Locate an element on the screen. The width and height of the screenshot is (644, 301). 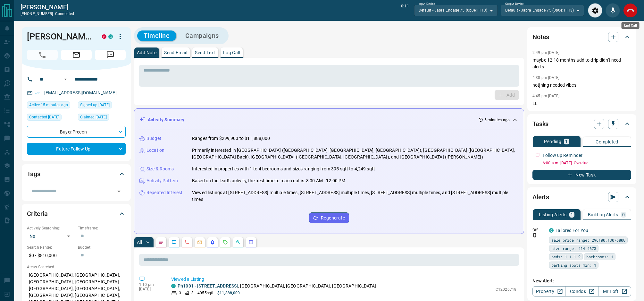
h2: Alerts is located at coordinates (541, 197).